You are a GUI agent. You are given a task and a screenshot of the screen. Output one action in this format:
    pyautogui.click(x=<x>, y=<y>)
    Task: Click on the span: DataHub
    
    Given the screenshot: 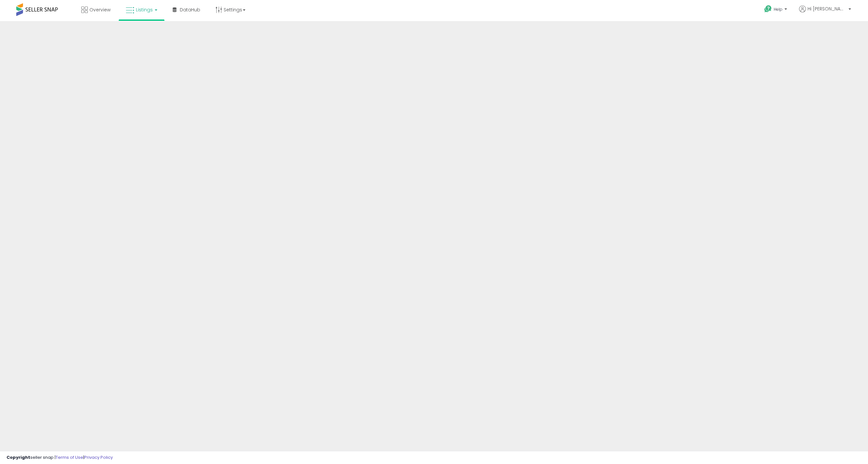 What is the action you would take?
    pyautogui.click(x=190, y=10)
    